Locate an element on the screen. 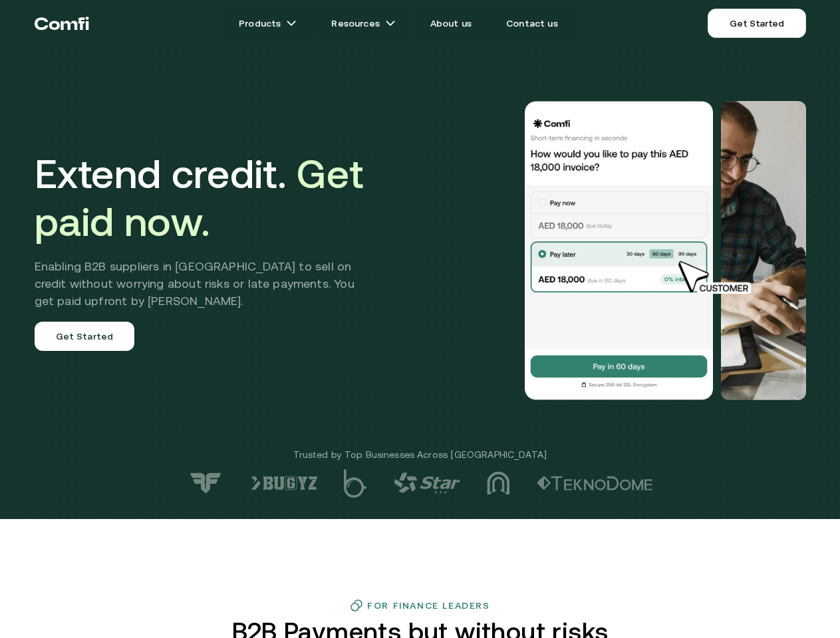  a: Return to the top of the Comfi home page is located at coordinates (62, 23).